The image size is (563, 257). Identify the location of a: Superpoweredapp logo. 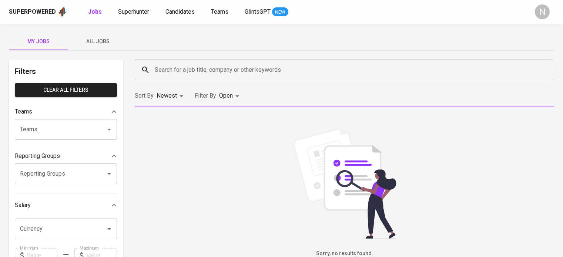
(38, 12).